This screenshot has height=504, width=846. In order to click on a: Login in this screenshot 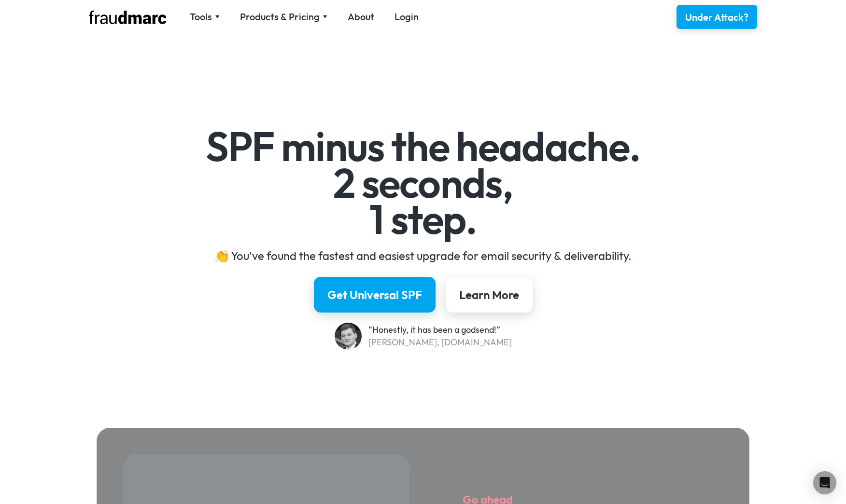, I will do `click(407, 17)`.